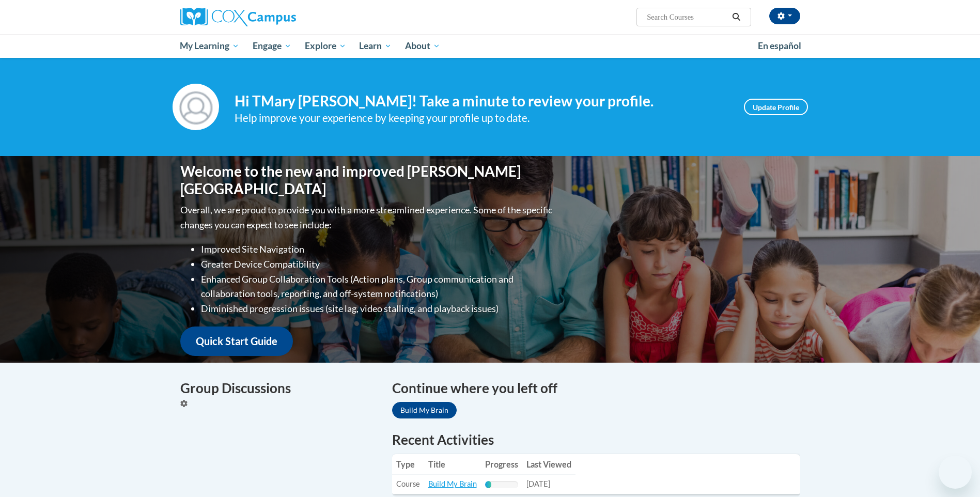 Image resolution: width=980 pixels, height=497 pixels. Describe the element at coordinates (780, 46) in the screenshot. I see `a: En español` at that location.